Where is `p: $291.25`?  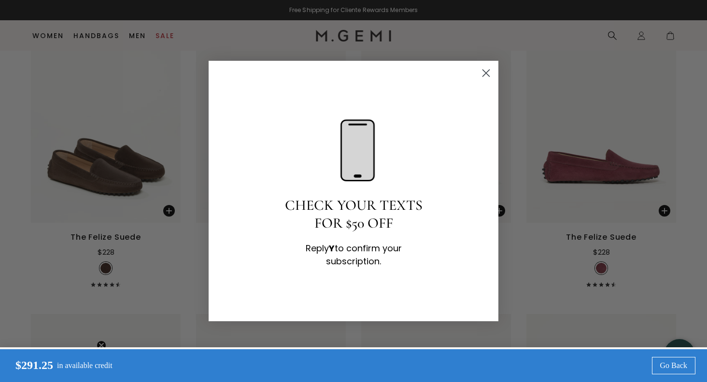
p: $291.25 is located at coordinates (30, 366).